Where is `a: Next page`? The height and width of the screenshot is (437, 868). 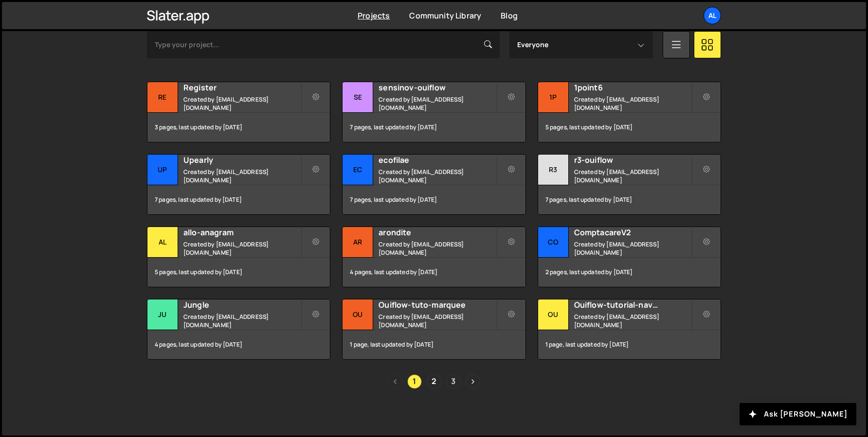 a: Next page is located at coordinates (473, 382).